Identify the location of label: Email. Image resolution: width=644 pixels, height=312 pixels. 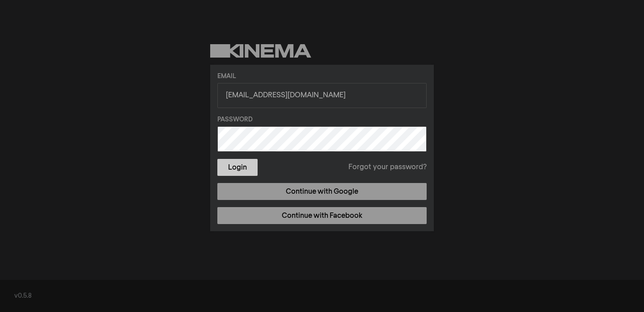
(322, 76).